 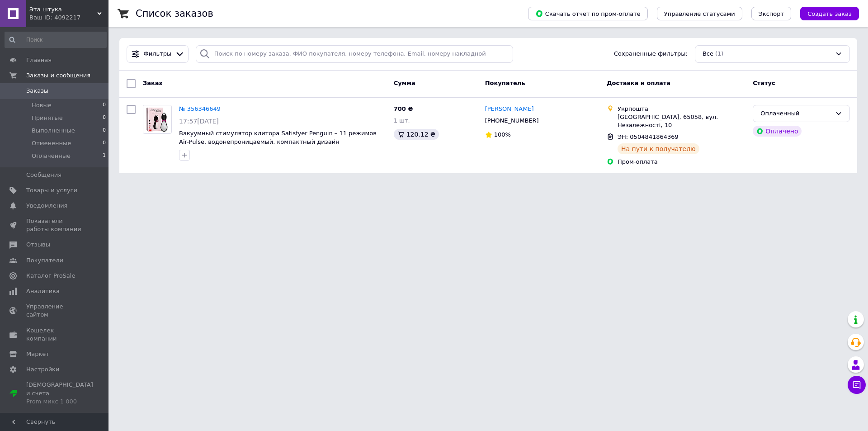 What do you see at coordinates (157, 119) in the screenshot?
I see `a: Фото товару` at bounding box center [157, 119].